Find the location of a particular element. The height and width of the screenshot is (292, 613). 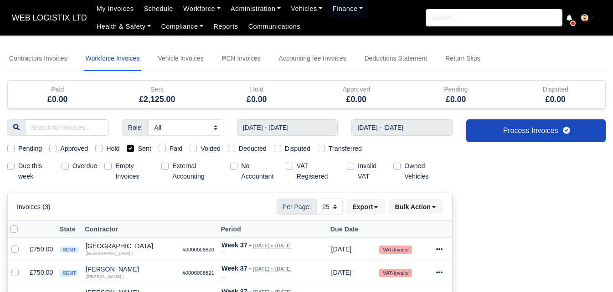

h6: Invoices (3) is located at coordinates (34, 207).